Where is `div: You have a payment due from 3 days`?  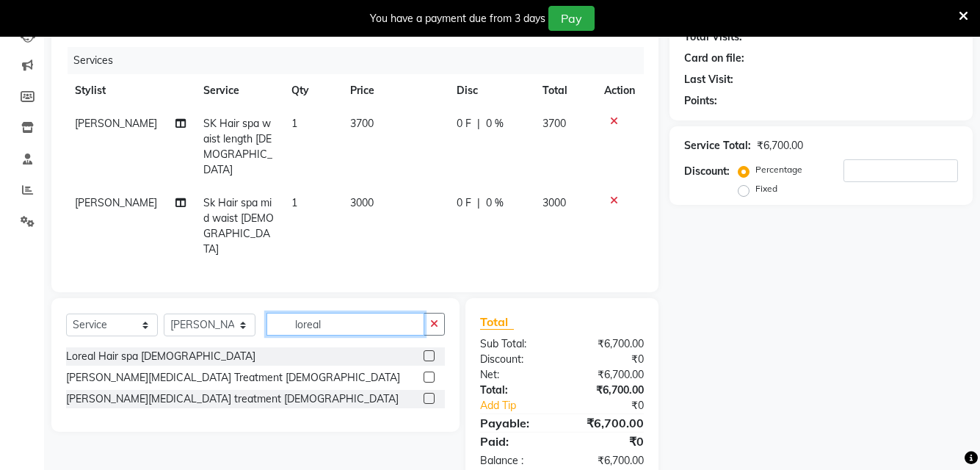 div: You have a payment due from 3 days is located at coordinates (457, 18).